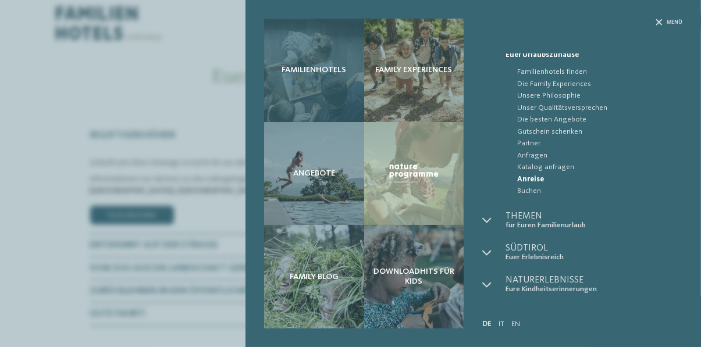 The image size is (701, 347). I want to click on a: Gutschein schenken, so click(594, 132).